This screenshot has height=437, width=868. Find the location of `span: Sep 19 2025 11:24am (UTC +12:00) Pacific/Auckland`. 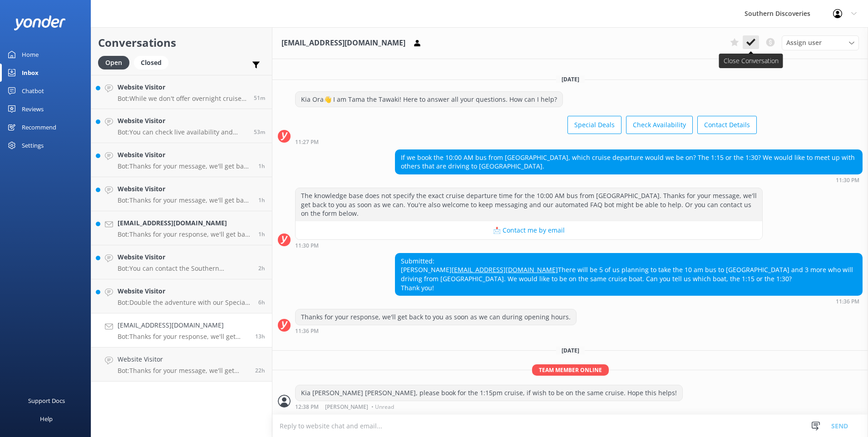

span: Sep 19 2025 11:24am (UTC +12:00) Pacific/Auckland is located at coordinates (262, 200).